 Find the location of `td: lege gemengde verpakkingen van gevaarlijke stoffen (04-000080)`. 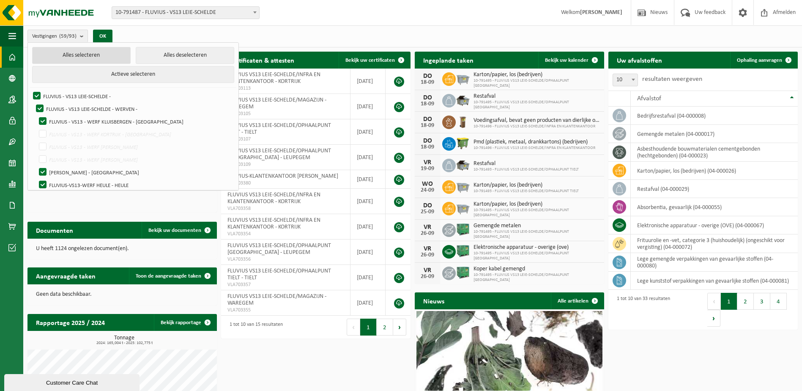

td: lege gemengde verpakkingen van gevaarlijke stoffen (04-000080) is located at coordinates (714, 262).